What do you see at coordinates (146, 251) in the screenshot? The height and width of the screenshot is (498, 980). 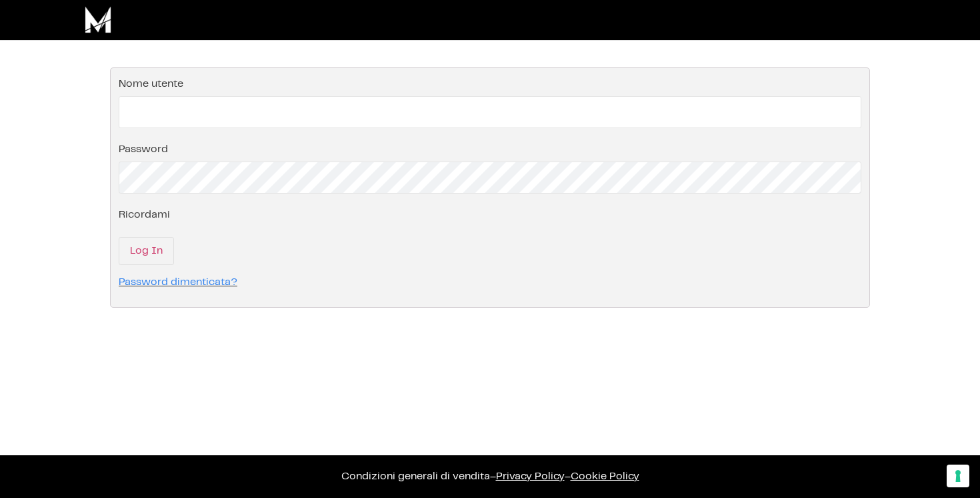 I see `input: Log In` at bounding box center [146, 251].